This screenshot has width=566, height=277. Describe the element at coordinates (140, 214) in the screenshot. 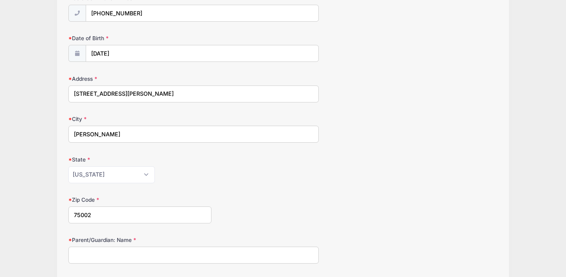

I see `input: xxxxx` at that location.